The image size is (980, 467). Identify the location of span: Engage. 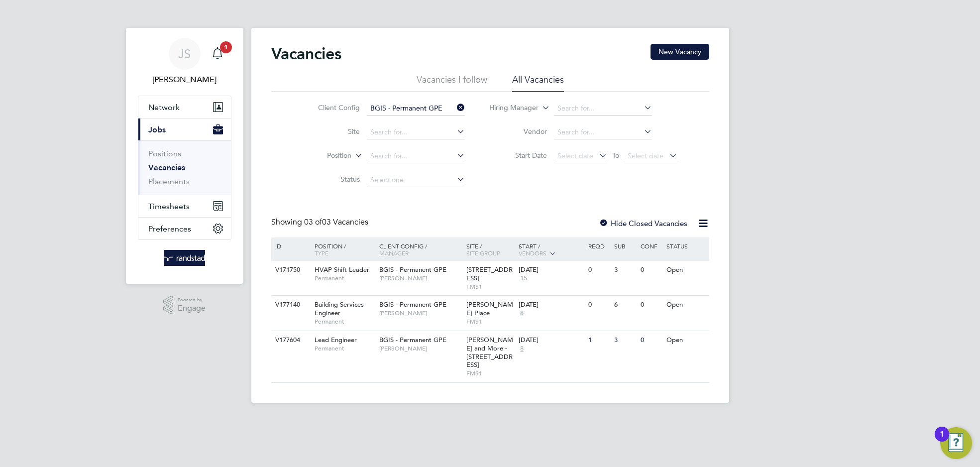
(191, 309).